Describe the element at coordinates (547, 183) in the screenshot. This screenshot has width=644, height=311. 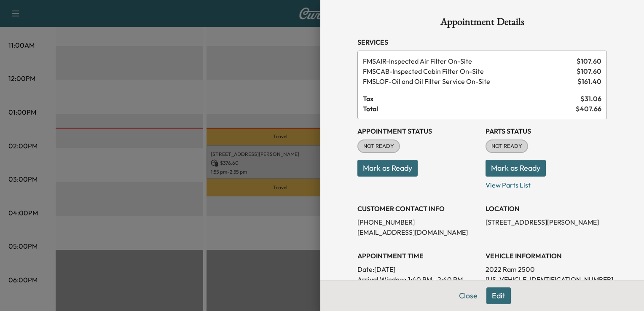
I see `p: View Parts List` at that location.